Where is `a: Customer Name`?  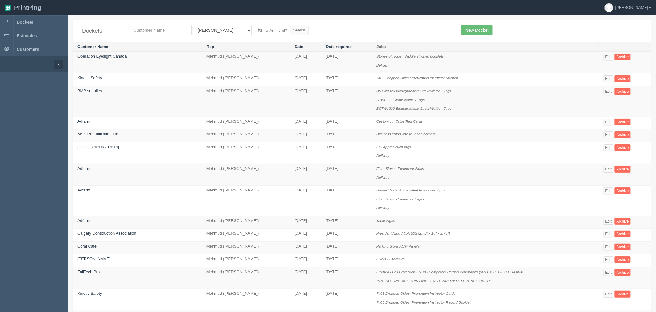 a: Customer Name is located at coordinates (93, 47).